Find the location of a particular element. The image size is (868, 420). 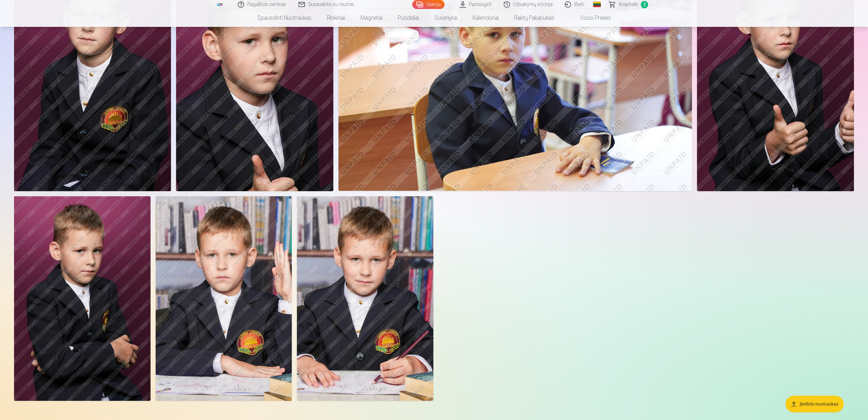

span: 2 is located at coordinates (644, 4).